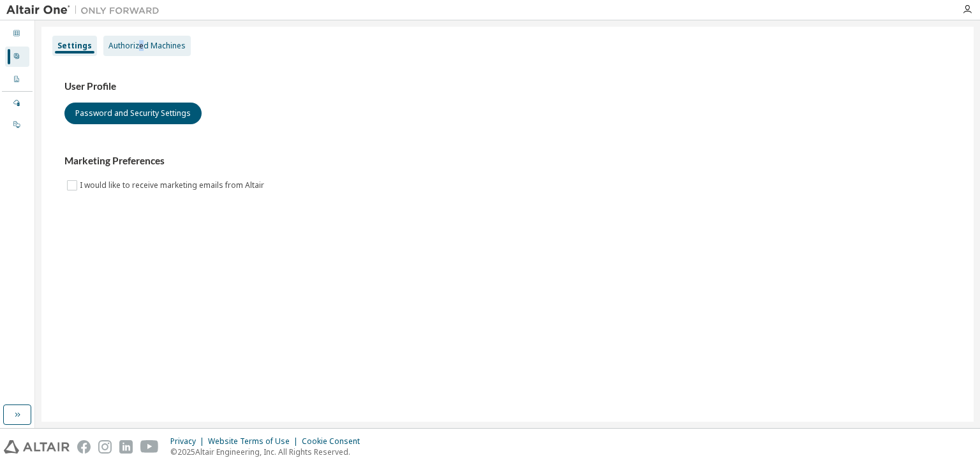 The height and width of the screenshot is (465, 980). What do you see at coordinates (507, 161) in the screenshot?
I see `h3: Marketing Preferences` at bounding box center [507, 161].